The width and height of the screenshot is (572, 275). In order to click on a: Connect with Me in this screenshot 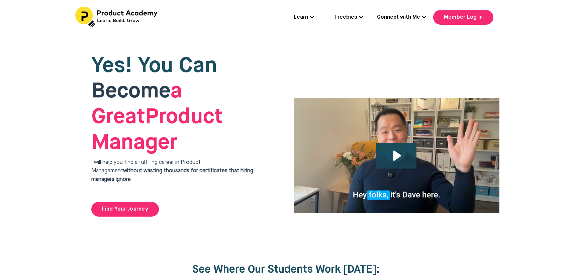, I will do `click(401, 18)`.